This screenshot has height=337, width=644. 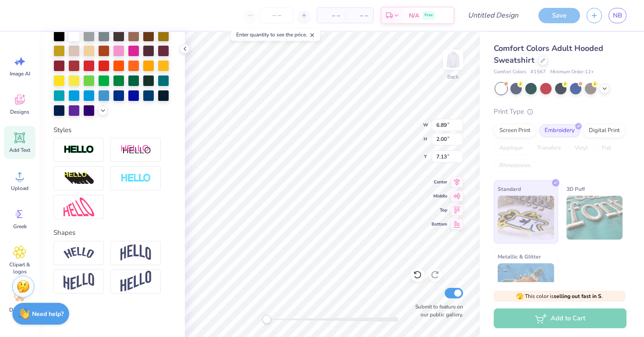 I want to click on div: Transfers, so click(x=549, y=148).